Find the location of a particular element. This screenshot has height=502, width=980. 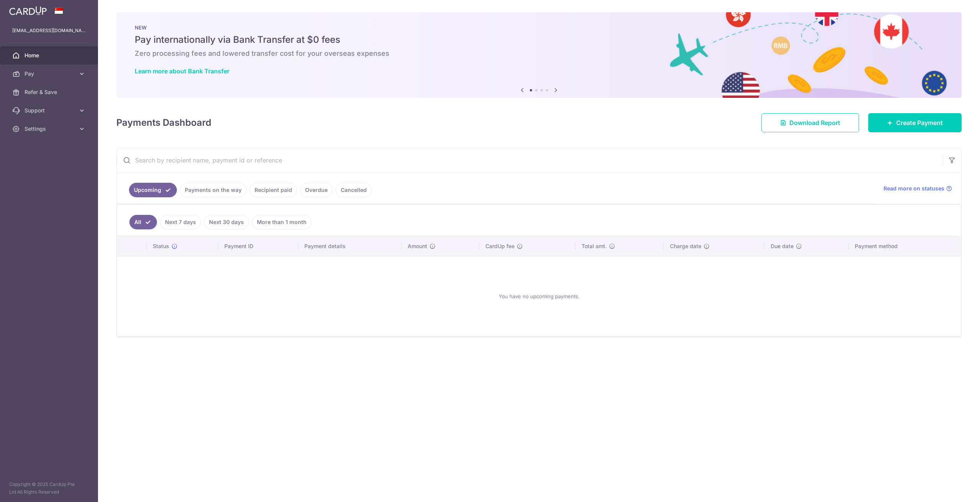

th: Payment details is located at coordinates (350, 247).